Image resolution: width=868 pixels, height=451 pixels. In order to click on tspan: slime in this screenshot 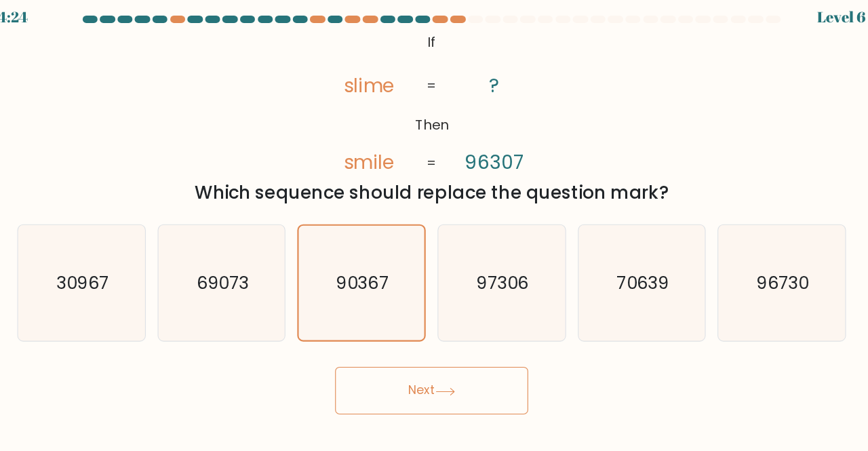, I will do `click(377, 89)`.